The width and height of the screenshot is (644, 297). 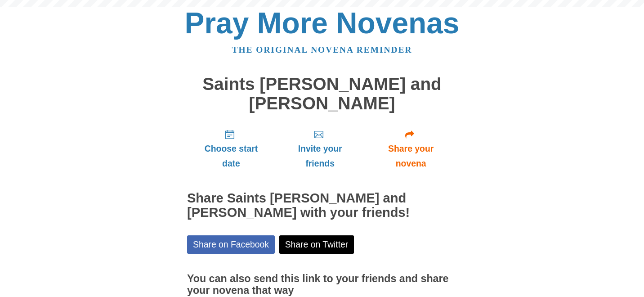 What do you see at coordinates (322, 23) in the screenshot?
I see `a: Pray More Novenas` at bounding box center [322, 23].